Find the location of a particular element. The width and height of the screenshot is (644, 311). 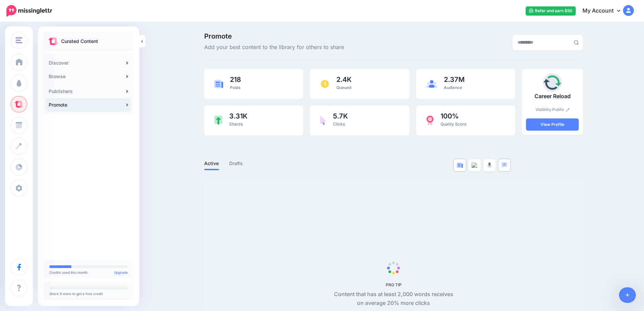

span: 218 is located at coordinates (235, 80).